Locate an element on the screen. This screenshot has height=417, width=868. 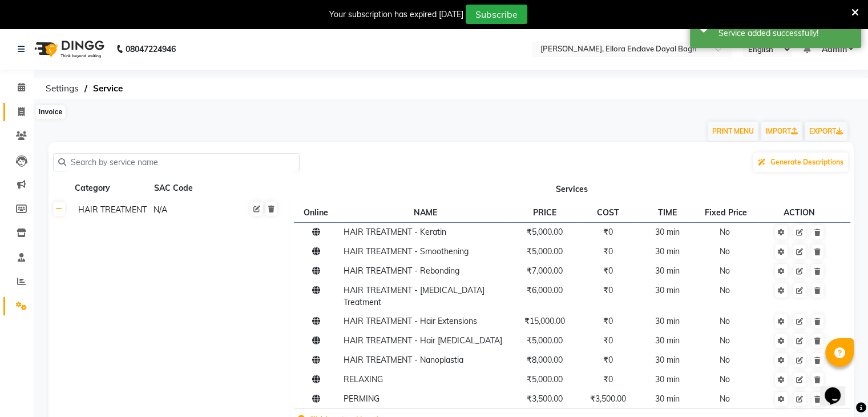
span: ₹6,000.00 is located at coordinates (543, 290).